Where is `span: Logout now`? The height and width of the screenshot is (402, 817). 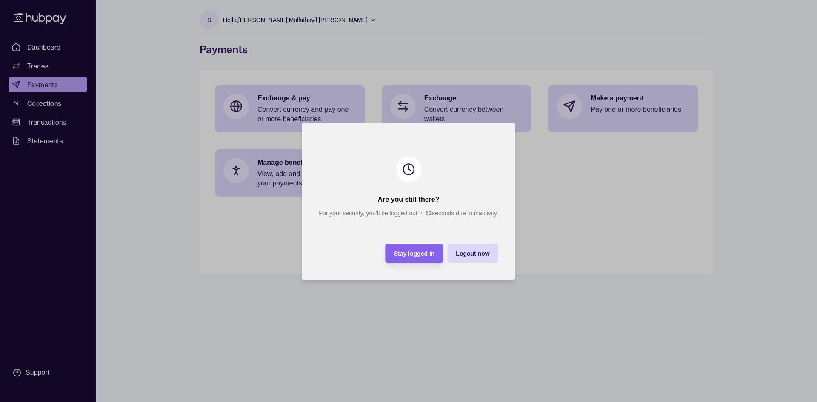
span: Logout now is located at coordinates (473, 254).